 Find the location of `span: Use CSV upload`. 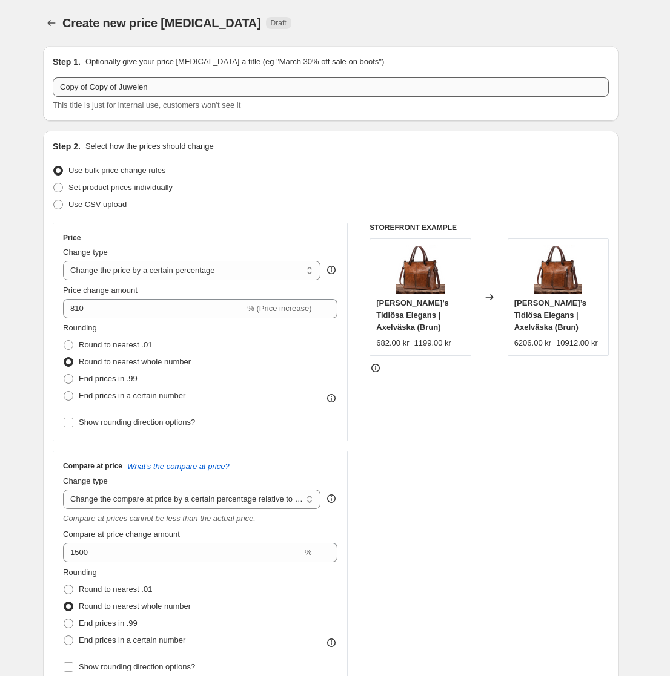

span: Use CSV upload is located at coordinates (97, 204).